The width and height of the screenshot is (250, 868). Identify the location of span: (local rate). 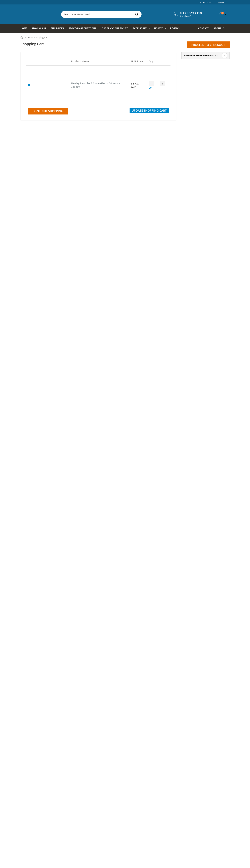
(191, 16).